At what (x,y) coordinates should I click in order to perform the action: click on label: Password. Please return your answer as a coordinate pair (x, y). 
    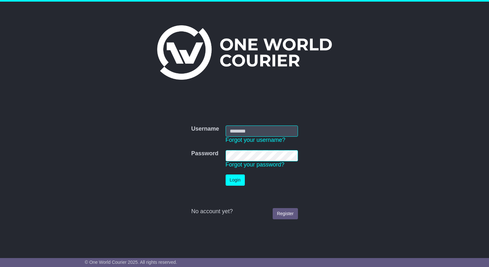
    Looking at the image, I should click on (205, 154).